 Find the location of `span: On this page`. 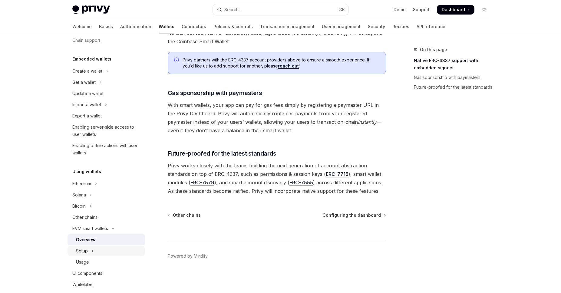

span: On this page is located at coordinates (434, 50).